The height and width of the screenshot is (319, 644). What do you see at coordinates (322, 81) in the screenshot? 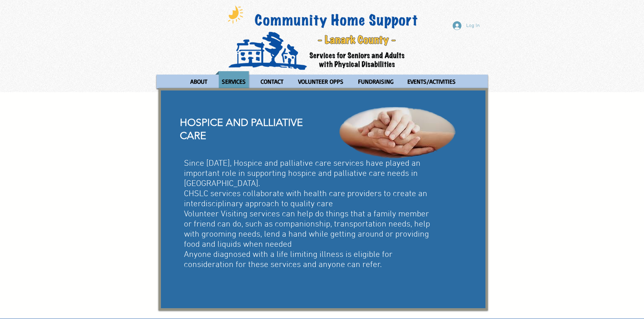
I see `nav: Site` at bounding box center [322, 81].